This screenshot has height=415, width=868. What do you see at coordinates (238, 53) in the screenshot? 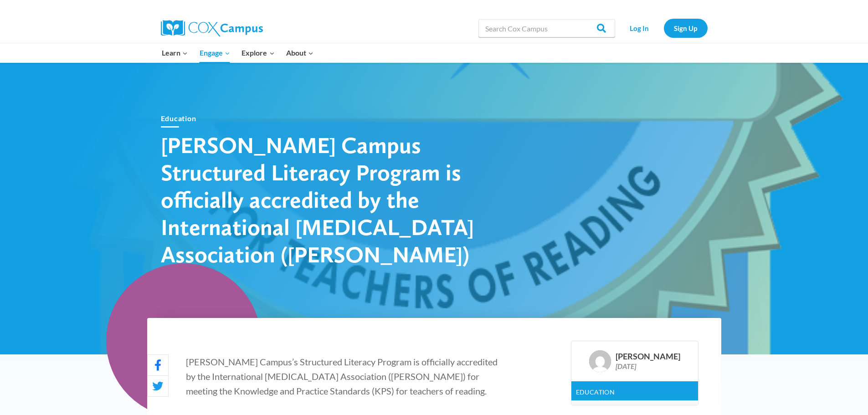
I see `nav: Primary Navigation` at bounding box center [238, 53].